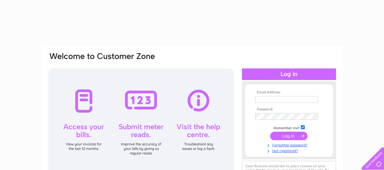 This screenshot has width=384, height=170. Describe the element at coordinates (289, 136) in the screenshot. I see `input: Submit` at that location.